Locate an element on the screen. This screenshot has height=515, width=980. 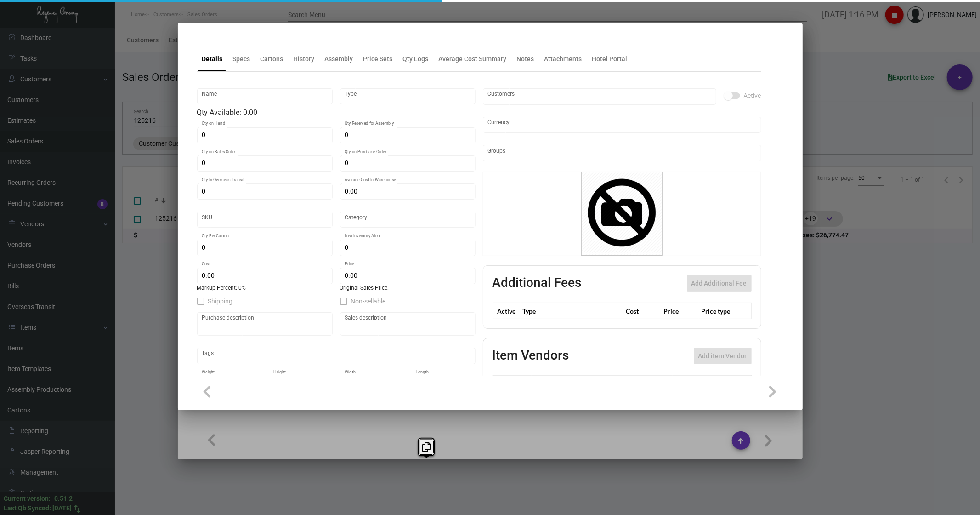
div: Assembly is located at coordinates (339, 59).